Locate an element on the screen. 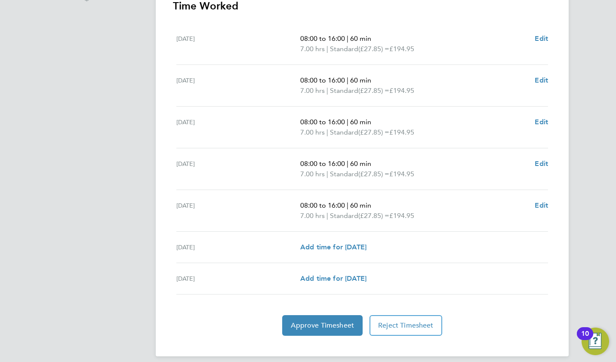 The height and width of the screenshot is (362, 616). div: 10 is located at coordinates (585, 339).